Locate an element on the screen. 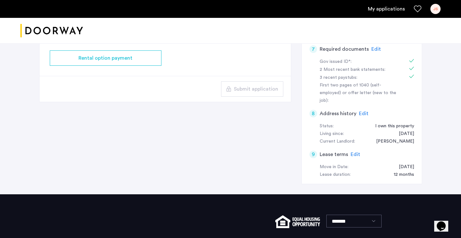 The width and height of the screenshot is (461, 238). a: Cazamio logo is located at coordinates (52, 31).